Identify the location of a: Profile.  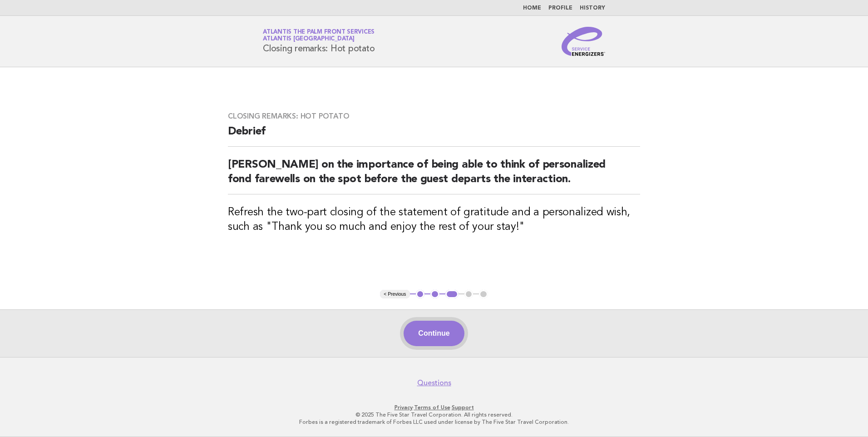
(560, 8).